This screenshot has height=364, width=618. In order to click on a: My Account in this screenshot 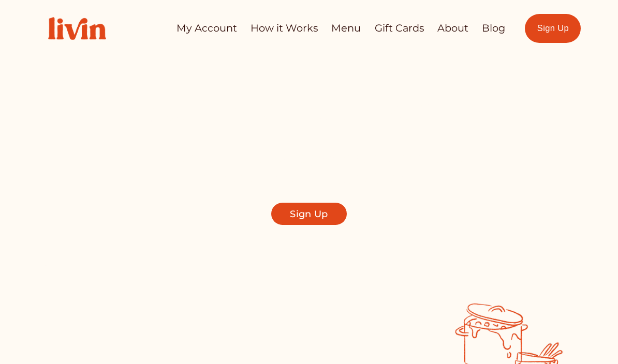, I will do `click(206, 28)`.